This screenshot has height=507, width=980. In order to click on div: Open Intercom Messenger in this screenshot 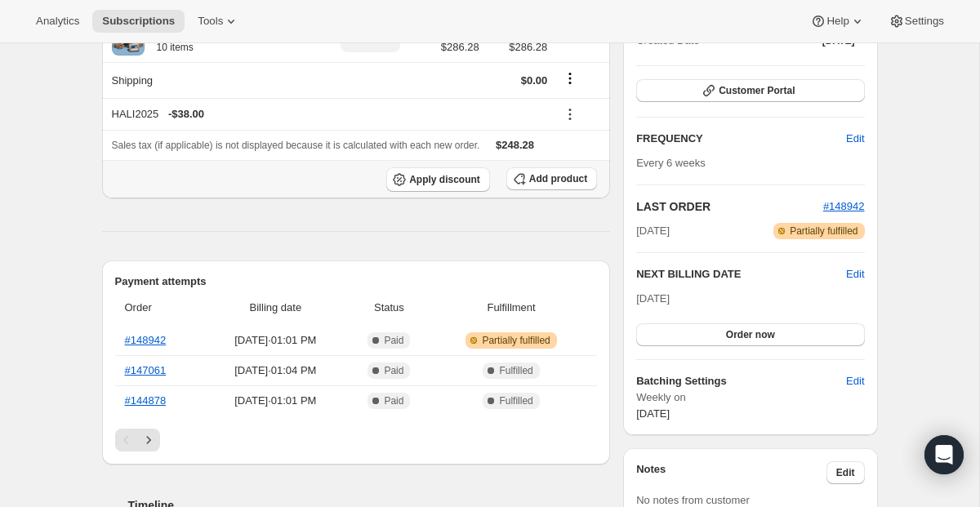, I will do `click(945, 455)`.